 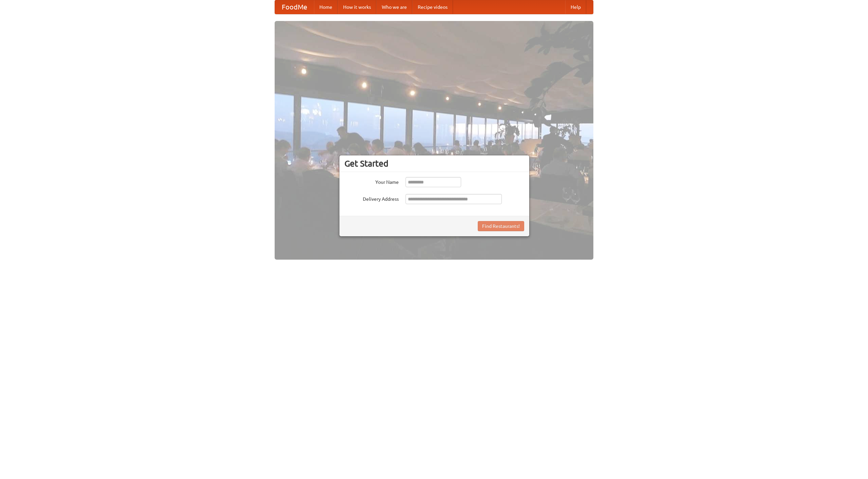 I want to click on label: Delivery Address, so click(x=372, y=198).